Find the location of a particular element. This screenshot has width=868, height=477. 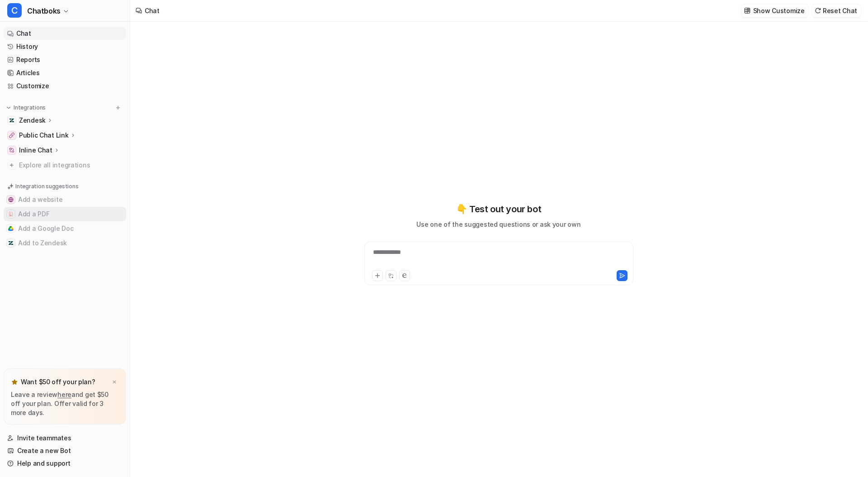

p: Zendesk is located at coordinates (32, 120).